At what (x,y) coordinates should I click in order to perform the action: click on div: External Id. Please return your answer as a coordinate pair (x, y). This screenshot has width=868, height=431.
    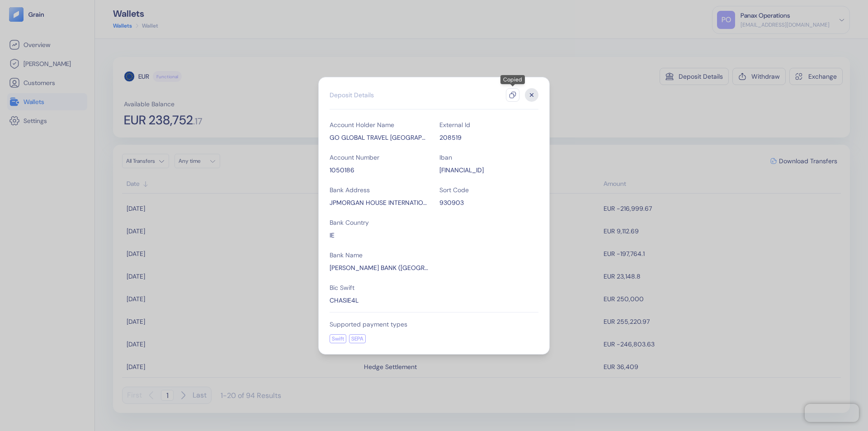
    Looking at the image, I should click on (488, 124).